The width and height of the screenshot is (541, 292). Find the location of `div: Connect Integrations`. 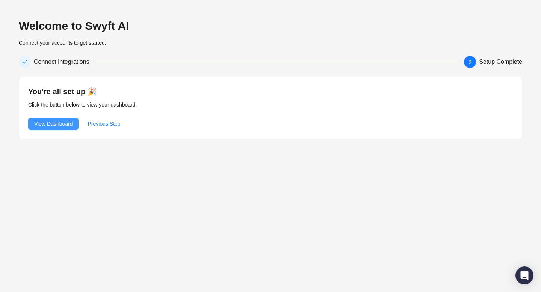

div: Connect Integrations is located at coordinates (65, 62).